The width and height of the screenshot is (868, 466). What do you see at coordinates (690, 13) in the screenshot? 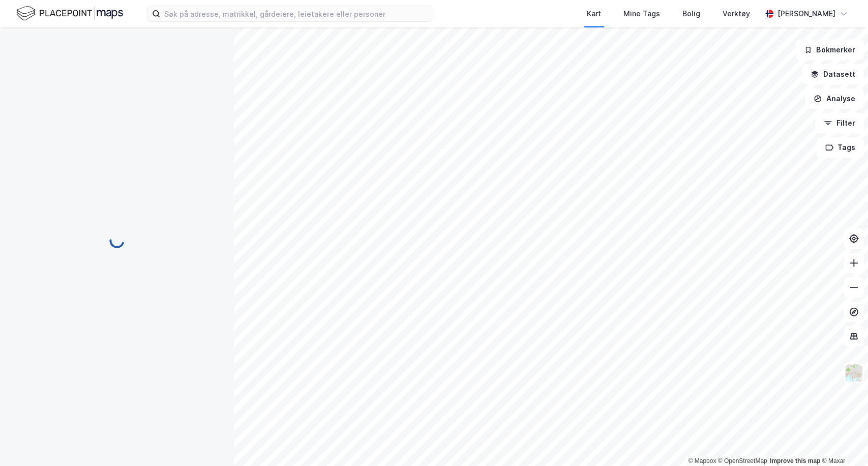
I see `div: Bolig` at bounding box center [690, 13].